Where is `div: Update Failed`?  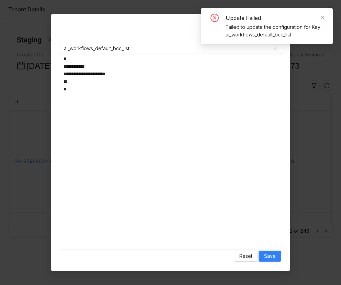 div: Update Failed is located at coordinates (271, 18).